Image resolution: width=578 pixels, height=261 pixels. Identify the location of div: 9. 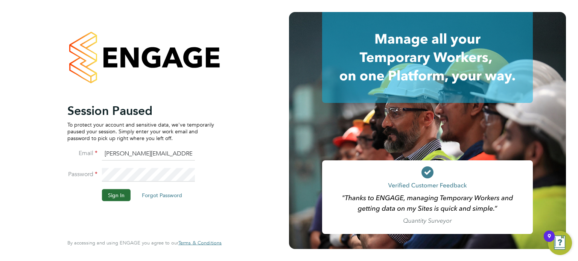
(549, 241).